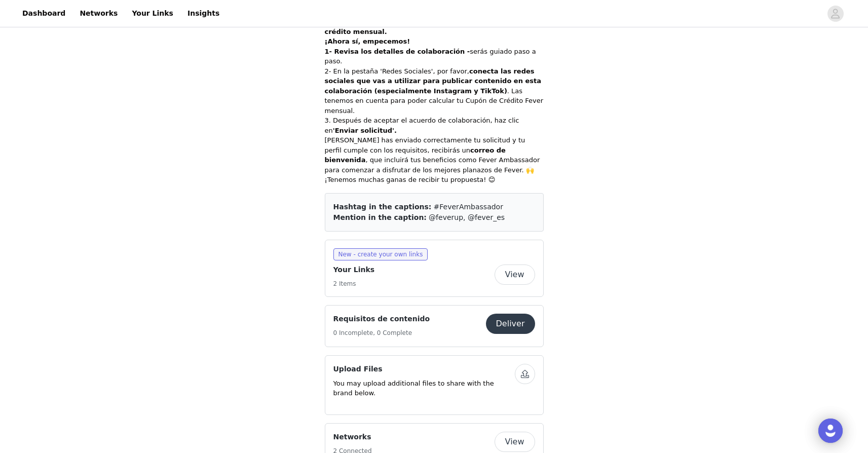 The width and height of the screenshot is (868, 453). I want to click on p: serás guiado paso a paso., so click(434, 56).